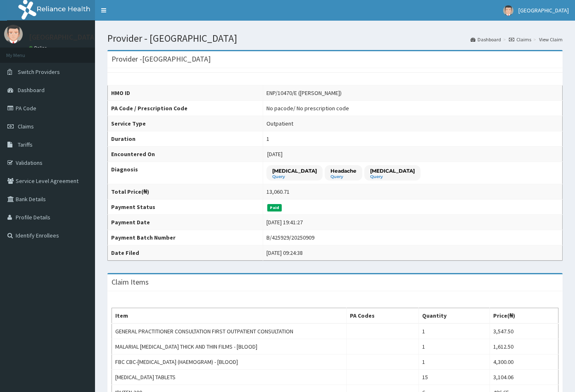  Describe the element at coordinates (291, 238) in the screenshot. I see `div: B/425929/20250909` at that location.